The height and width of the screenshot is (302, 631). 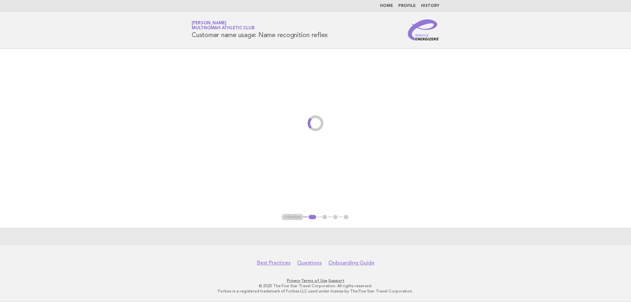 I want to click on a: Profile, so click(x=407, y=6).